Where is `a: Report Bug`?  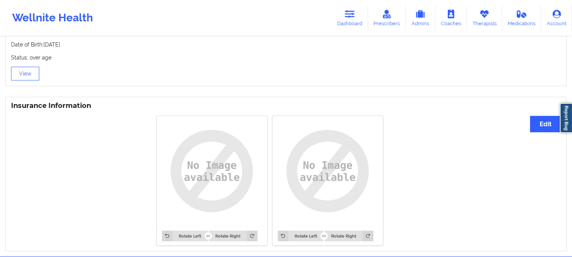 a: Report Bug is located at coordinates (565, 118).